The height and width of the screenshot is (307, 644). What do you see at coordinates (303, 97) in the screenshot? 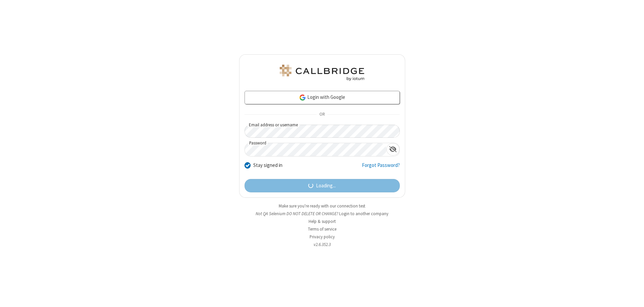
I see `img: google-icon.png` at bounding box center [303, 97].